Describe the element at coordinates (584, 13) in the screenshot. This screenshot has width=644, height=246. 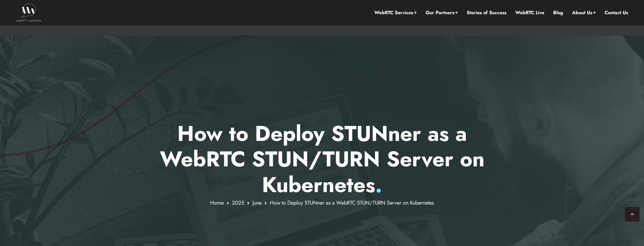
I see `a: About Us` at that location.